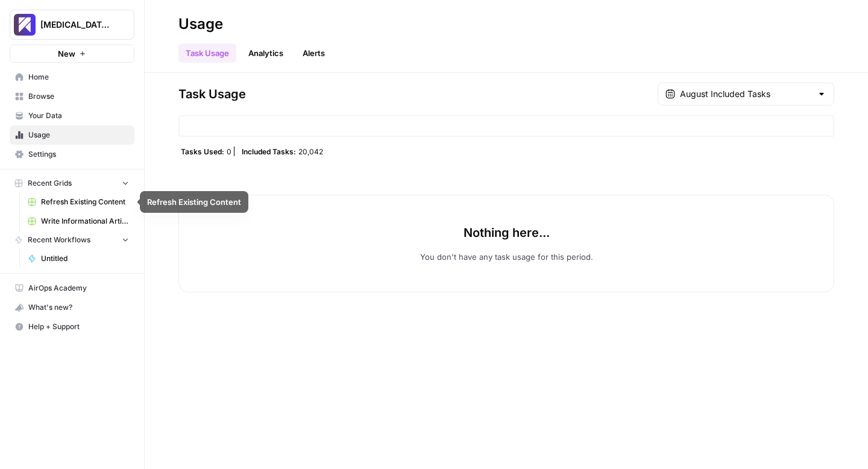  Describe the element at coordinates (71, 240) in the screenshot. I see `button: Recent Workflows` at that location.